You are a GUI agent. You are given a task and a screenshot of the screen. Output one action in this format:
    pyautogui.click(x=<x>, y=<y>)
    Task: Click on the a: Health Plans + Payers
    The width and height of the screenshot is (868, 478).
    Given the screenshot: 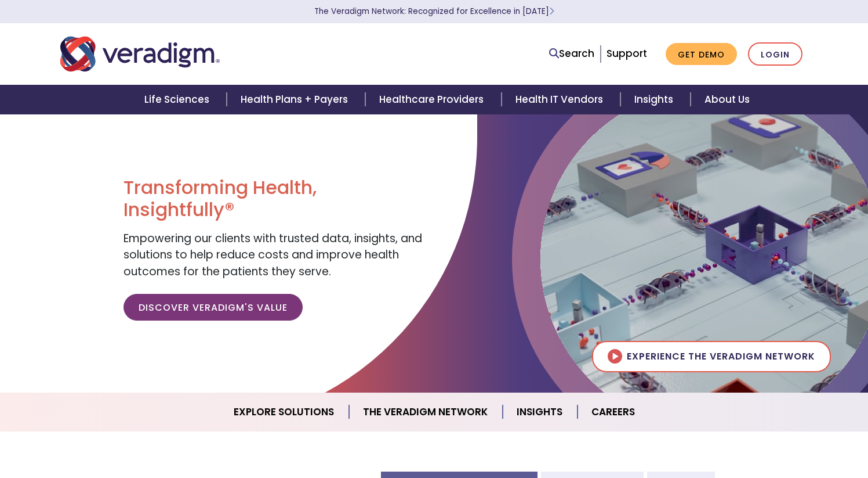 What is the action you would take?
    pyautogui.click(x=296, y=100)
    